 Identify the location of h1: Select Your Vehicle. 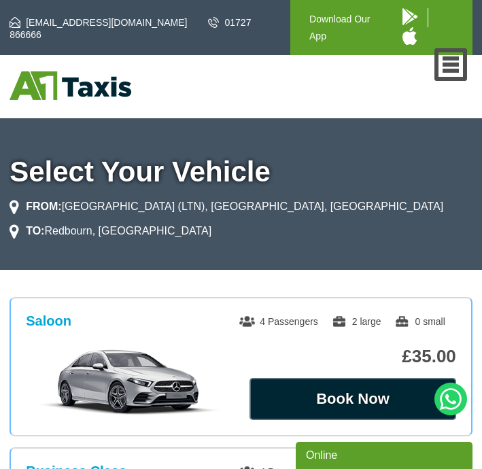
(241, 172).